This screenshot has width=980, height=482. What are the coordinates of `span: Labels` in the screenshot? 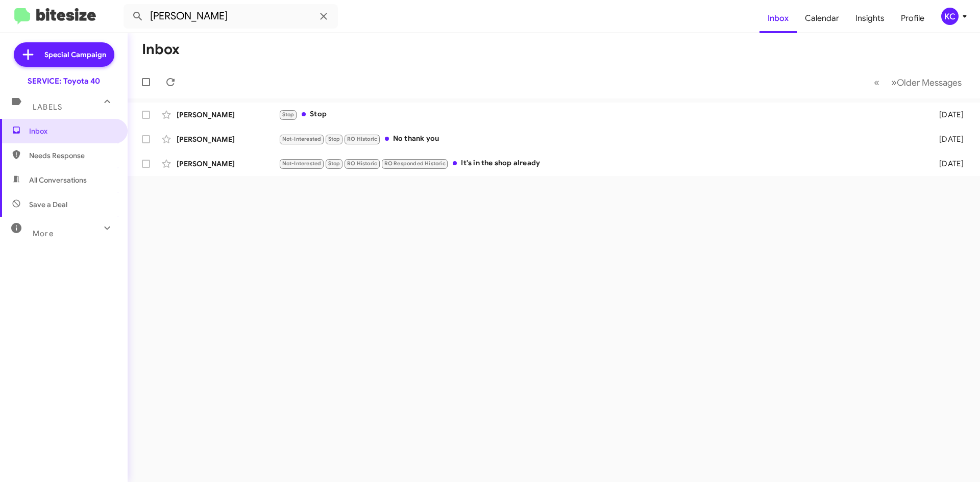 It's located at (48, 107).